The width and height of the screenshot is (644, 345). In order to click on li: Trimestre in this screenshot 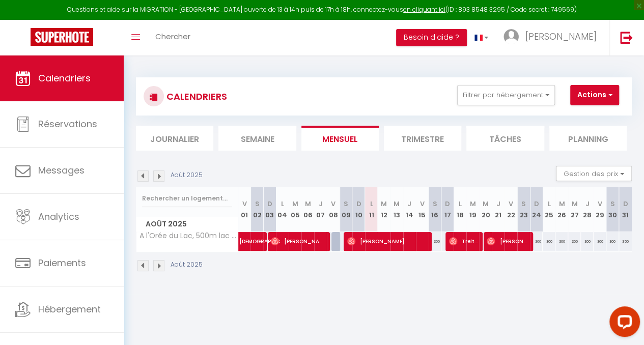, I will do `click(423, 138)`.